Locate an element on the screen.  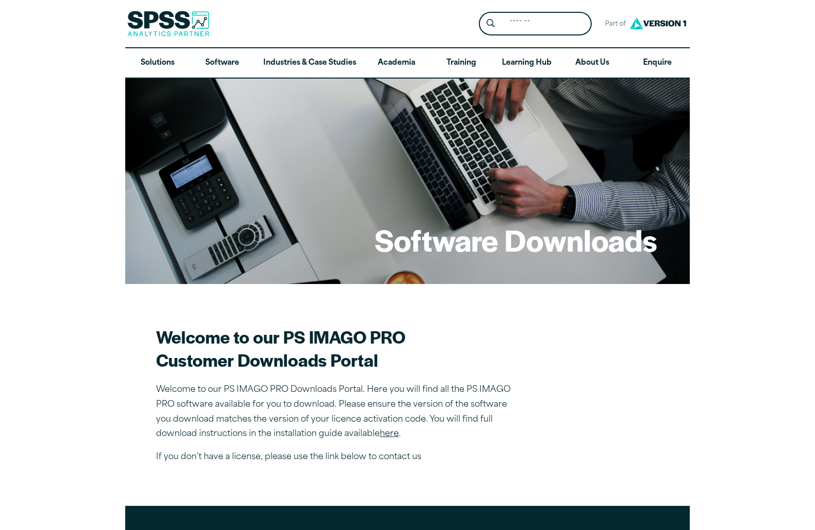
a: Learning Hub is located at coordinates (526, 63).